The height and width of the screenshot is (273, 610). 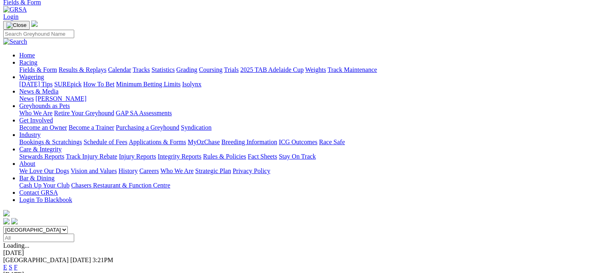 What do you see at coordinates (252, 170) in the screenshot?
I see `a: Privacy Policy` at bounding box center [252, 170].